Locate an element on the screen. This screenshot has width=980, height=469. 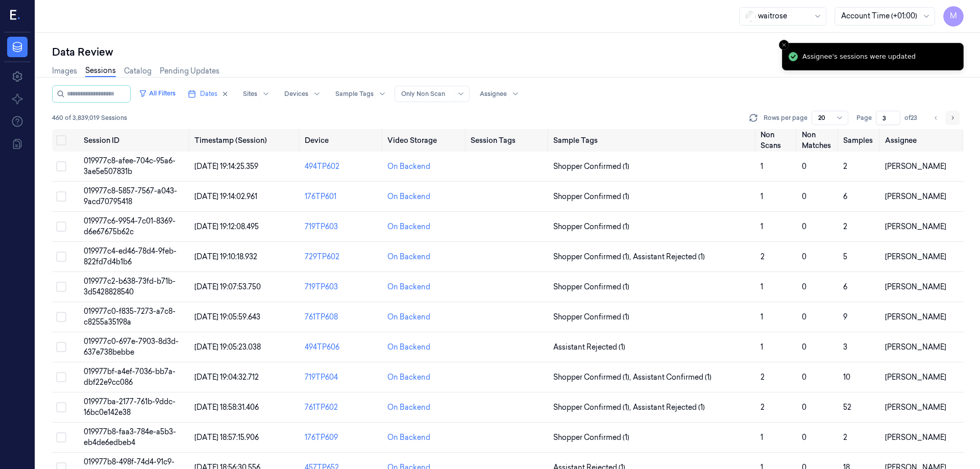
div: 761TP608 is located at coordinates (342, 317).